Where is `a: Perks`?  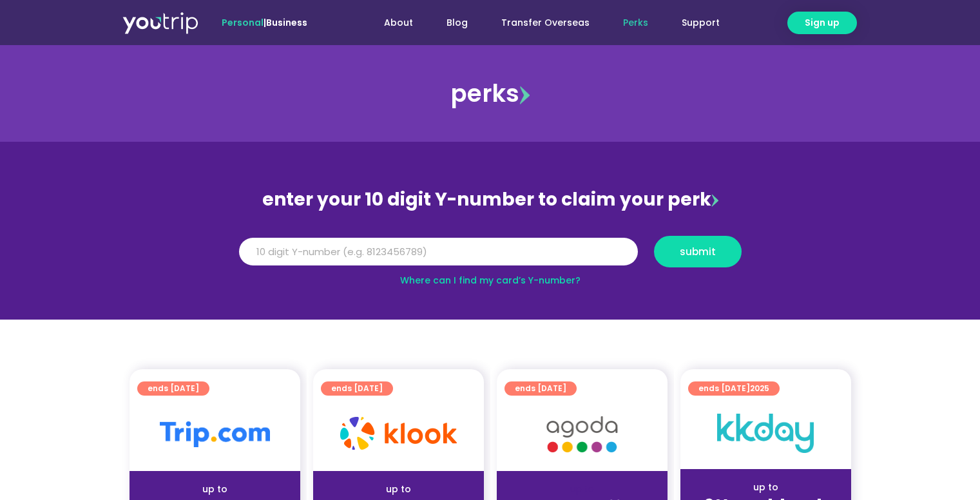
a: Perks is located at coordinates (635, 23).